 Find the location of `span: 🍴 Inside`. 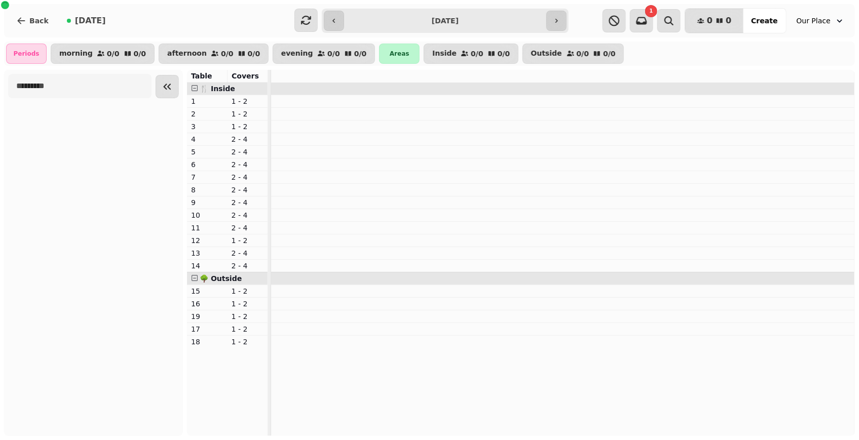

span: 🍴 Inside is located at coordinates (217, 89).